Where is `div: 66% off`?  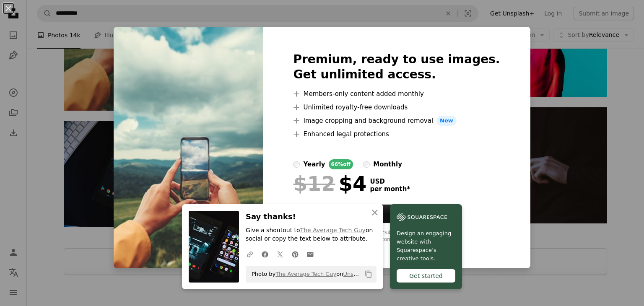 div: 66% off is located at coordinates (341, 164).